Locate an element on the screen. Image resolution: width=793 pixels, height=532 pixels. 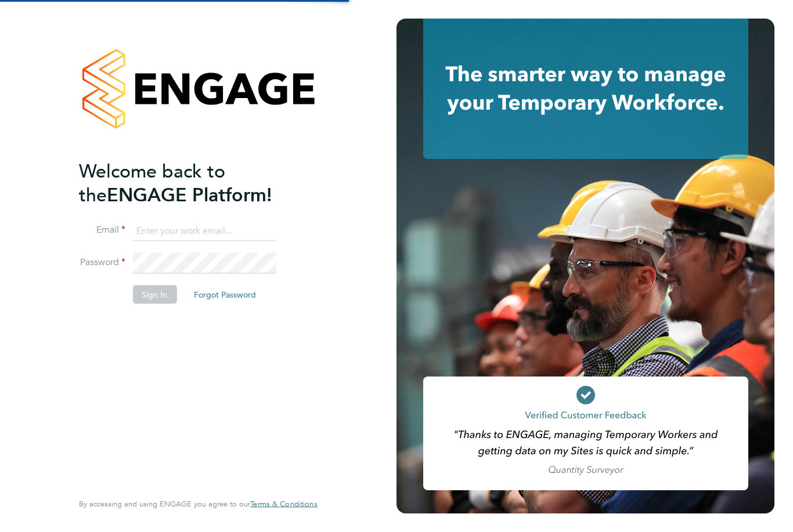
span: Terms & Conditions is located at coordinates (283, 504).